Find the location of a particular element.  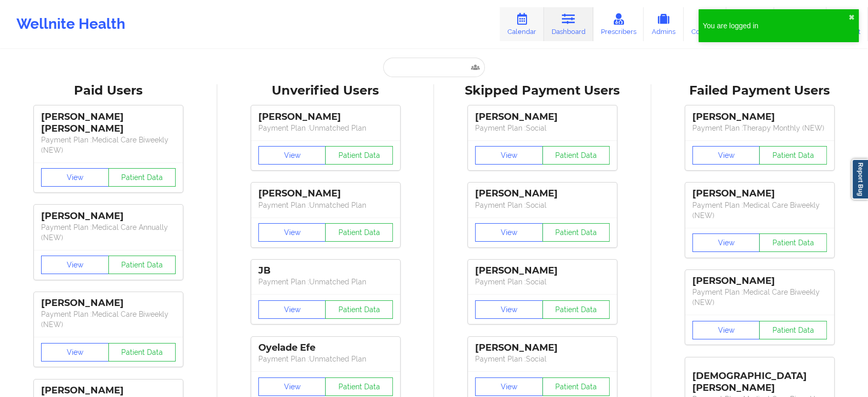

a: Admins is located at coordinates (664, 24).